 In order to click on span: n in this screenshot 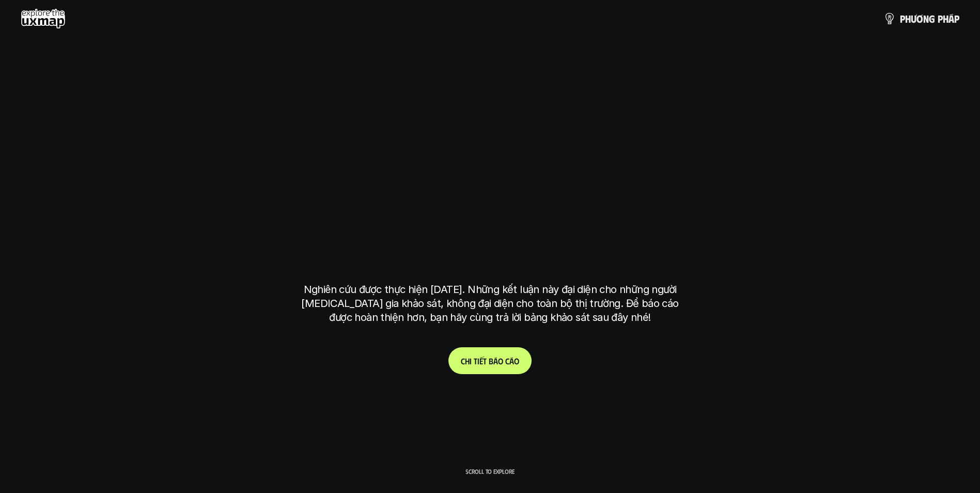, I will do `click(926, 19)`.